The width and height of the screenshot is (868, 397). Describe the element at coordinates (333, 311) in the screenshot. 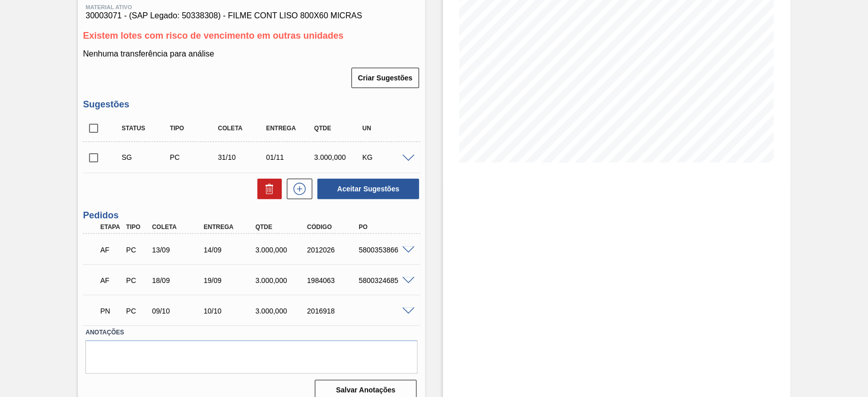

I see `div: 2016918` at that location.